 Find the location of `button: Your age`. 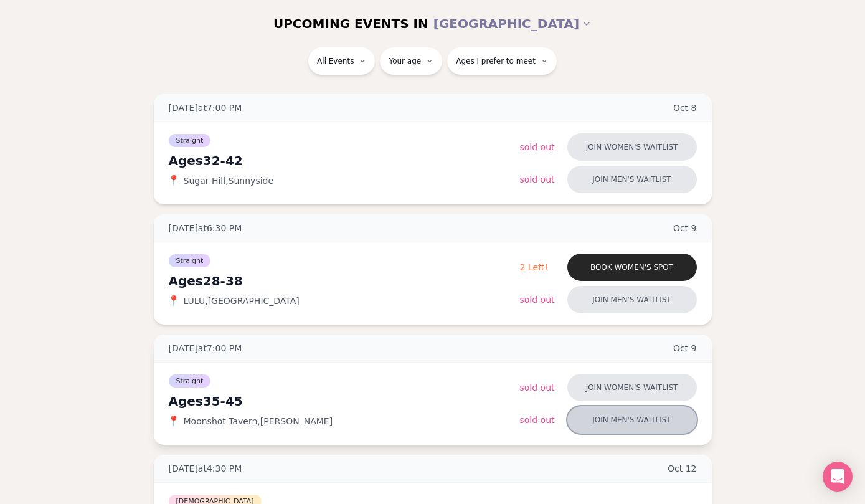

button: Your age is located at coordinates (411, 61).